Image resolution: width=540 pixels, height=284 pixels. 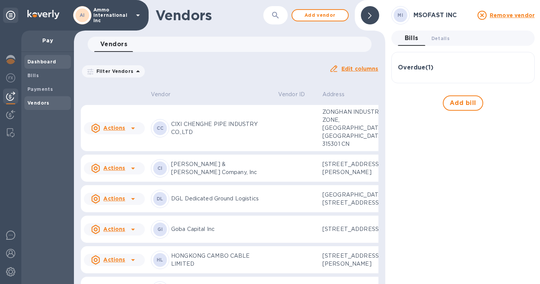 I want to click on p: HONGKONG CAMBO CABLE LIMITED, so click(x=222, y=260).